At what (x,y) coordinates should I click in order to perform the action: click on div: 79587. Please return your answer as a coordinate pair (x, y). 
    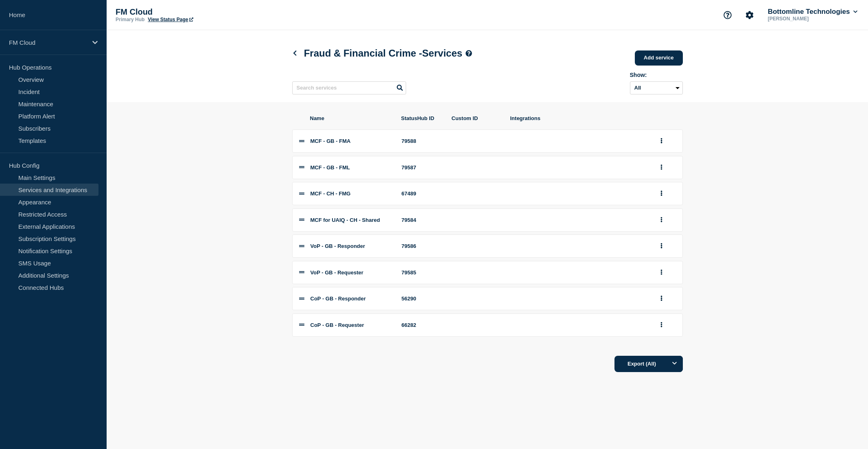
    Looking at the image, I should click on (422, 167).